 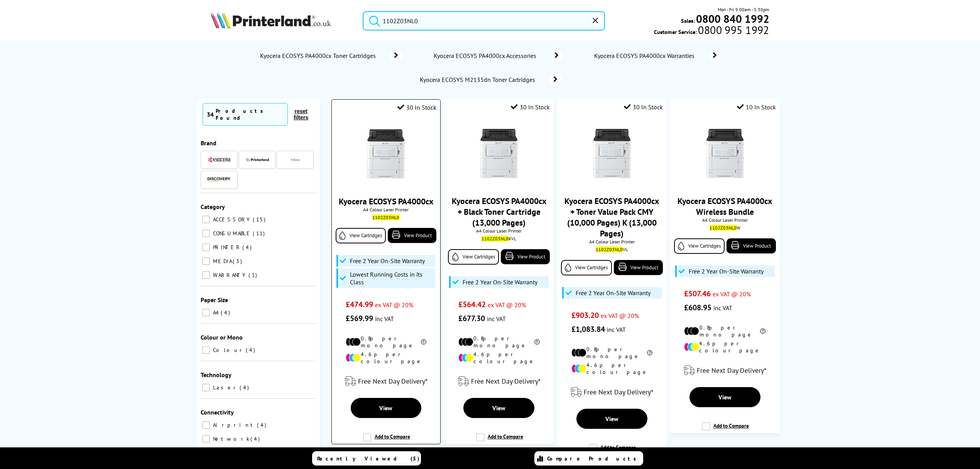 I want to click on span: Lowest Running Costs in its Class, so click(x=392, y=278).